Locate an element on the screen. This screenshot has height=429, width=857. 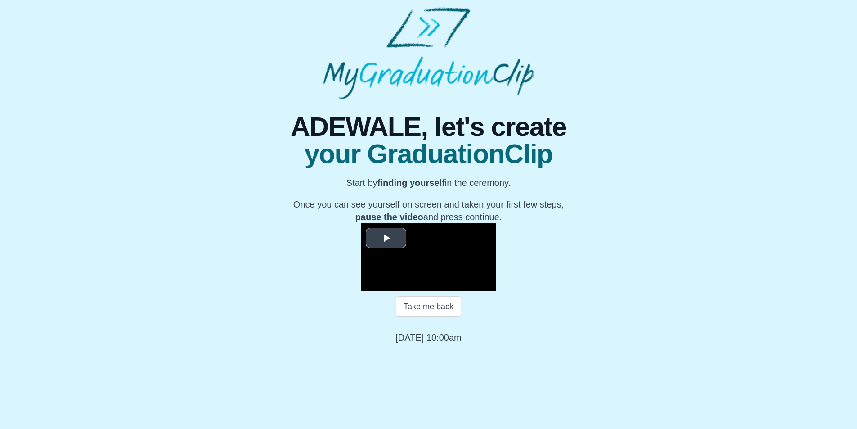
p: Once you can see yourself on screen and taken your first few steps, and press continue. is located at coordinates (428, 211).